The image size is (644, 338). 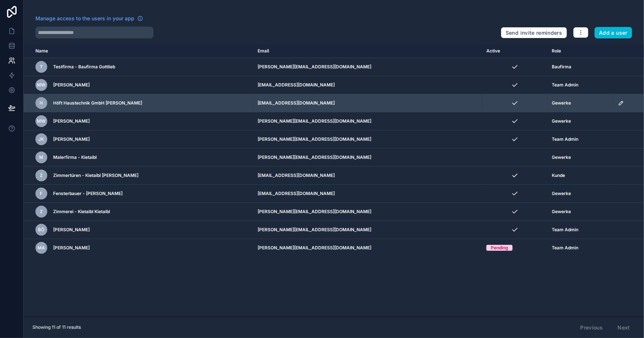 What do you see at coordinates (41, 248) in the screenshot?
I see `span: MA` at bounding box center [41, 248].